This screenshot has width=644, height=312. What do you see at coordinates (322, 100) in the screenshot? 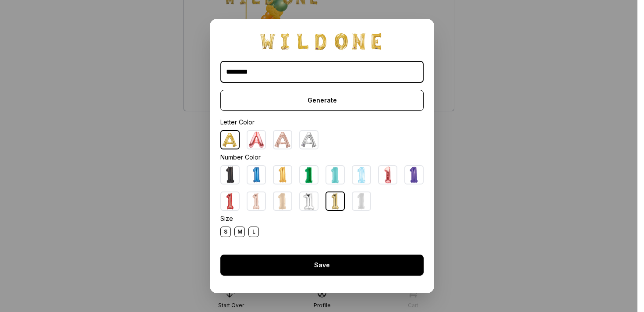
I see `div: Generate` at bounding box center [322, 100].